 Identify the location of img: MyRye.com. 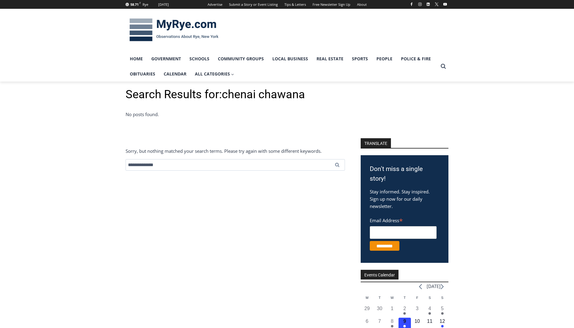
(174, 30).